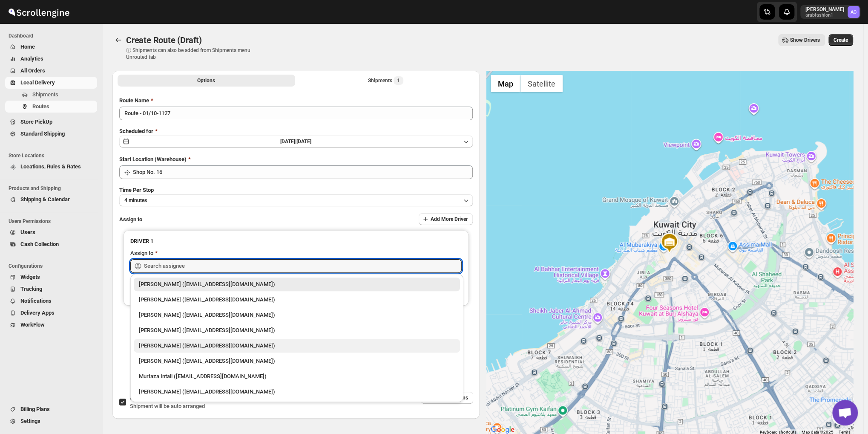 Image resolution: width=868 pixels, height=434 pixels. Describe the element at coordinates (144, 398) in the screenshot. I see `span: AI Optimize` at that location.